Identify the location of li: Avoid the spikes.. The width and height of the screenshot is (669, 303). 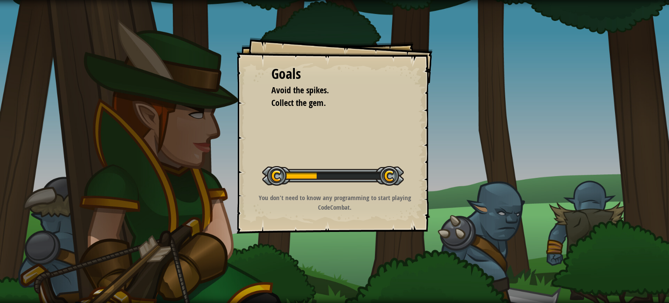
(328, 90).